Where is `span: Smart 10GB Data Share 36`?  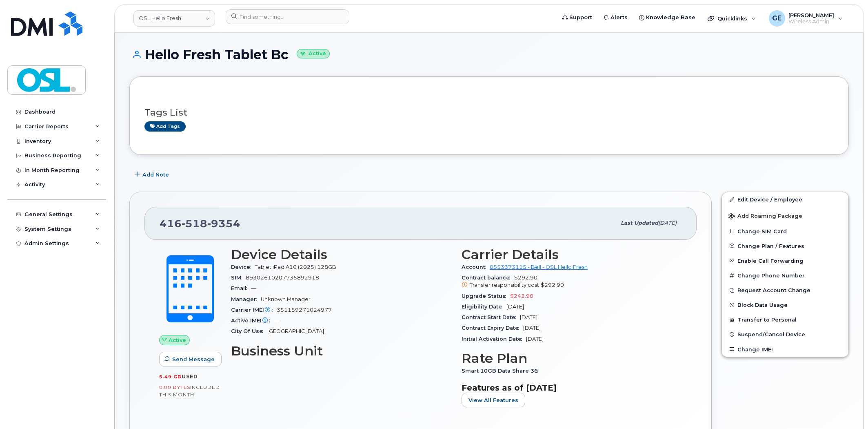 span: Smart 10GB Data Share 36 is located at coordinates (502, 370).